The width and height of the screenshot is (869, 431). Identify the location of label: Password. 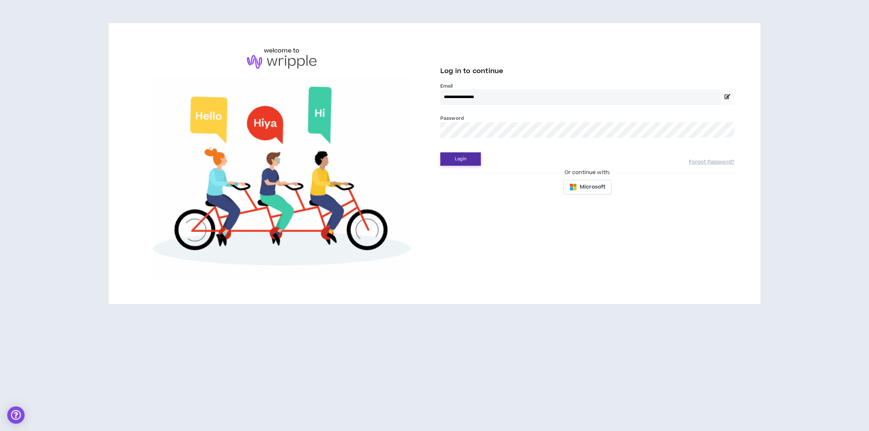
(452, 118).